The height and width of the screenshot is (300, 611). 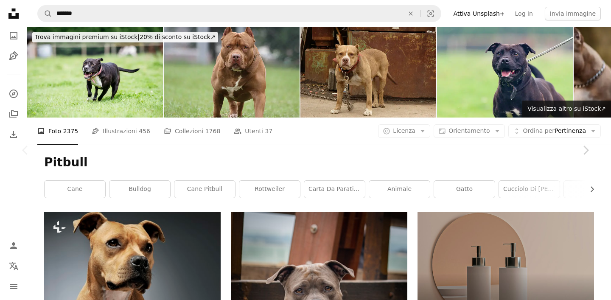 What do you see at coordinates (144, 131) in the screenshot?
I see `span: 456` at bounding box center [144, 131].